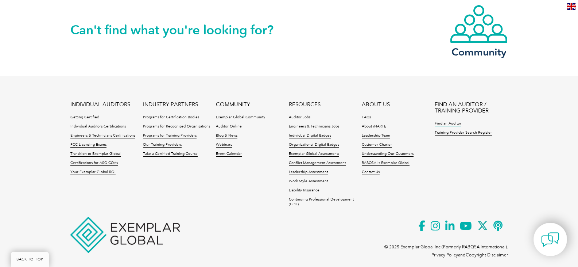 This screenshot has height=267, width=578. Describe the element at coordinates (98, 127) in the screenshot. I see `a: Individual Auditors Certifications` at that location.